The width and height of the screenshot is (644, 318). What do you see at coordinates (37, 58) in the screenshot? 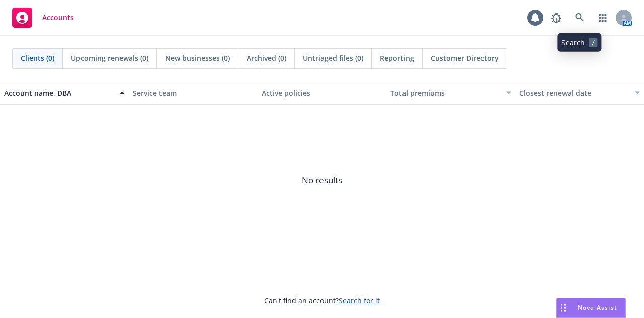
I see `span: Clients (0)` at bounding box center [37, 58].